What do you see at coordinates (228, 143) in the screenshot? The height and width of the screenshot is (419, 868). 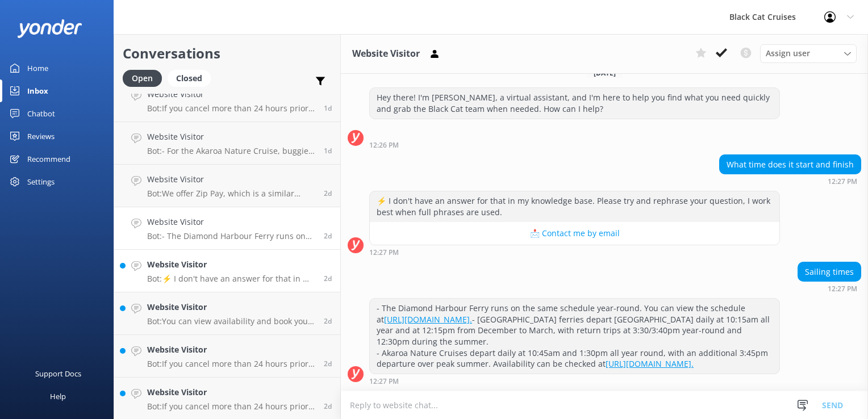 I see `a: Website VisitorBot:- For the Akaroa Nature Cruise, buggies can be brought onboard, but space is l...` at bounding box center [228, 143].